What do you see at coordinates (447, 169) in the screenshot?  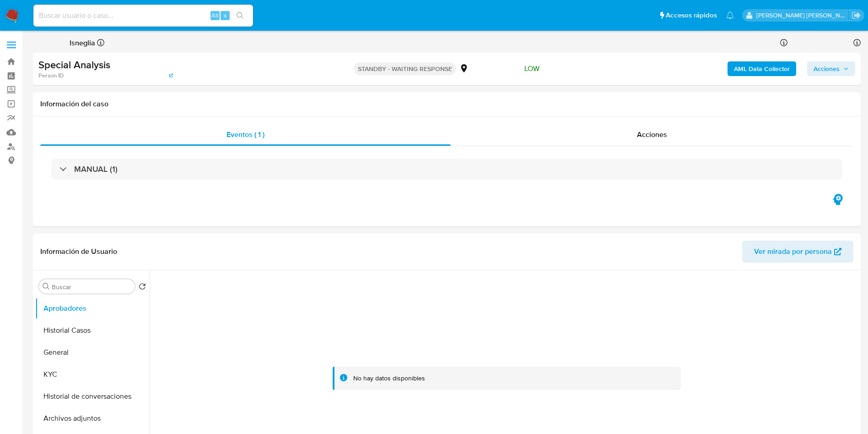 I see `div: MANUAL (1)` at bounding box center [447, 169].